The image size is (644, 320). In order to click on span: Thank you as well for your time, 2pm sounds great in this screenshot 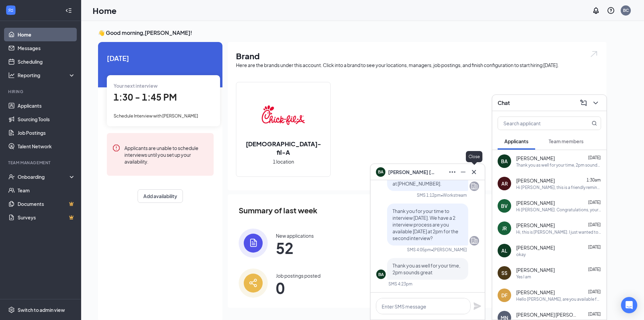, I will do `click(426, 269)`.